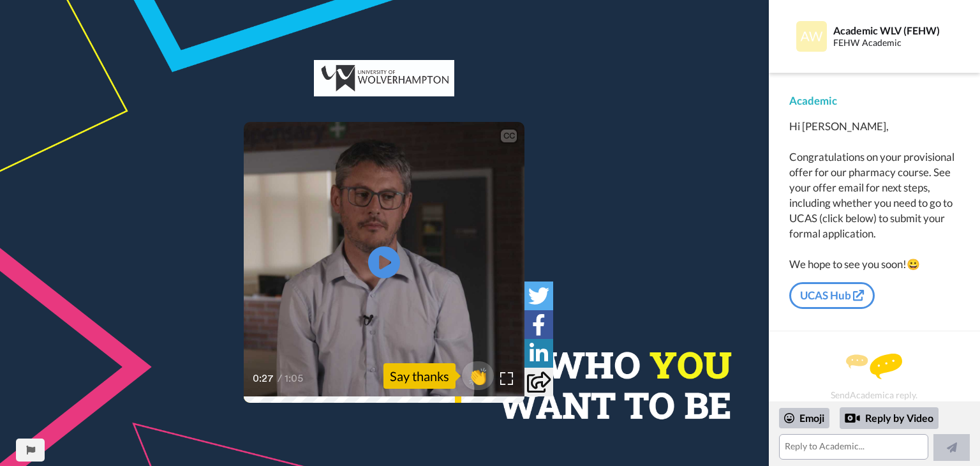 The image size is (980, 466). I want to click on div: Academic, so click(874, 101).